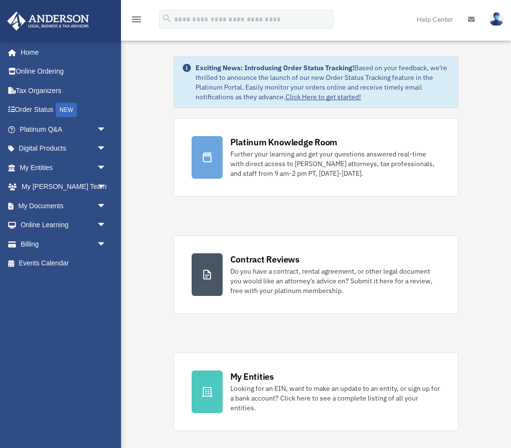 This screenshot has height=448, width=511. Describe the element at coordinates (275, 68) in the screenshot. I see `strong: Exciting News: Introducing Order Status Tracking!` at that location.